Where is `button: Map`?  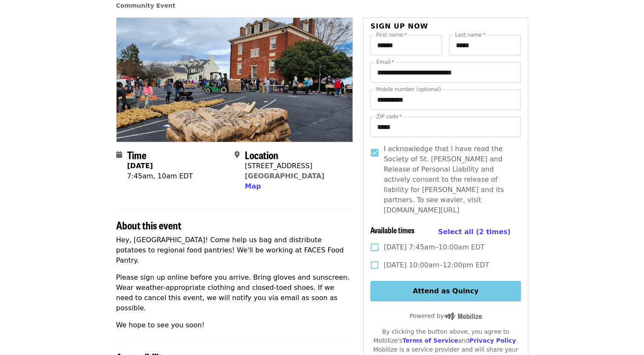
button: Map is located at coordinates (252, 186).